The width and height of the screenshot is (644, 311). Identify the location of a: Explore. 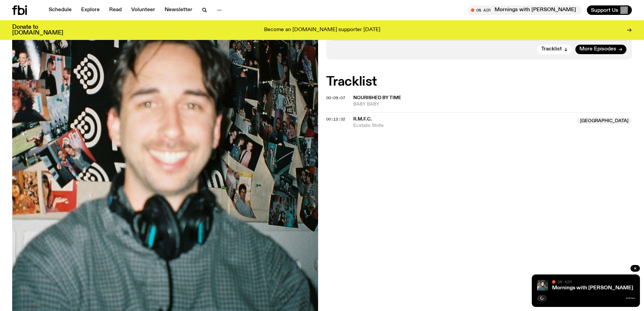
(90, 10).